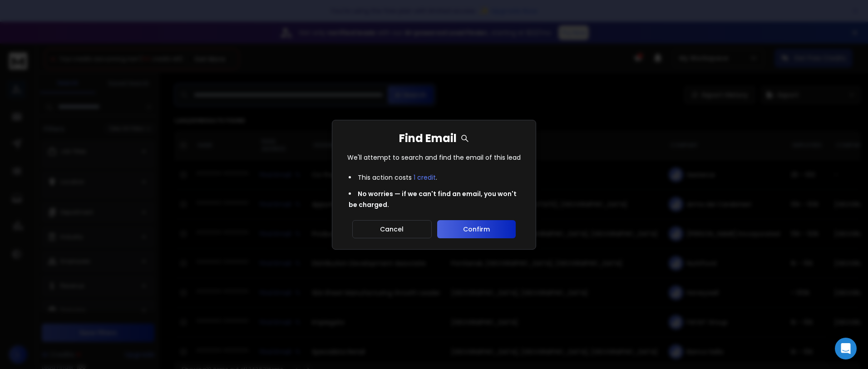 This screenshot has width=868, height=369. I want to click on p: We'll attempt to search and find the email of this lead, so click(434, 157).